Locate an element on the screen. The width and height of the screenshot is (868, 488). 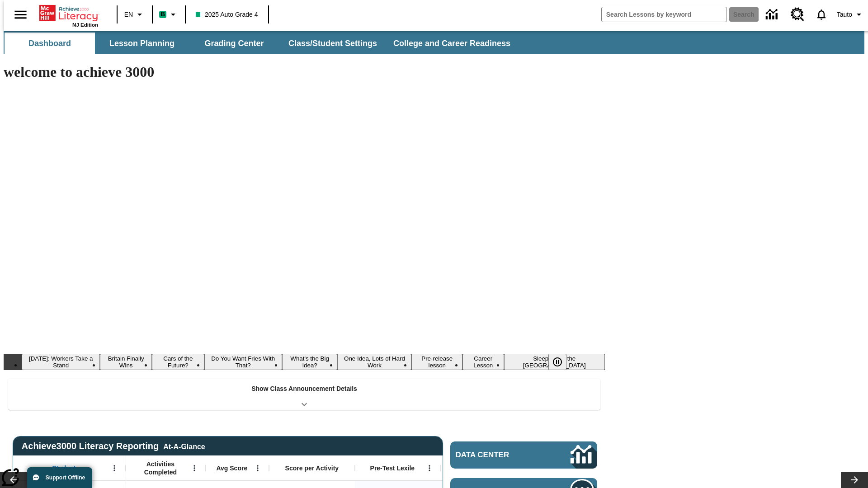
span: Achieve3000 Literacy Reporting is located at coordinates (113, 446).